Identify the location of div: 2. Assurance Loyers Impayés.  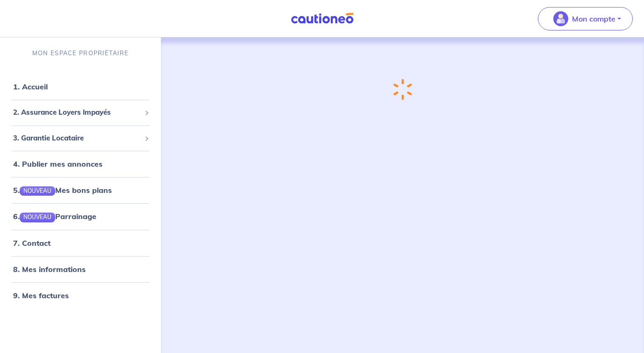
(81, 112).